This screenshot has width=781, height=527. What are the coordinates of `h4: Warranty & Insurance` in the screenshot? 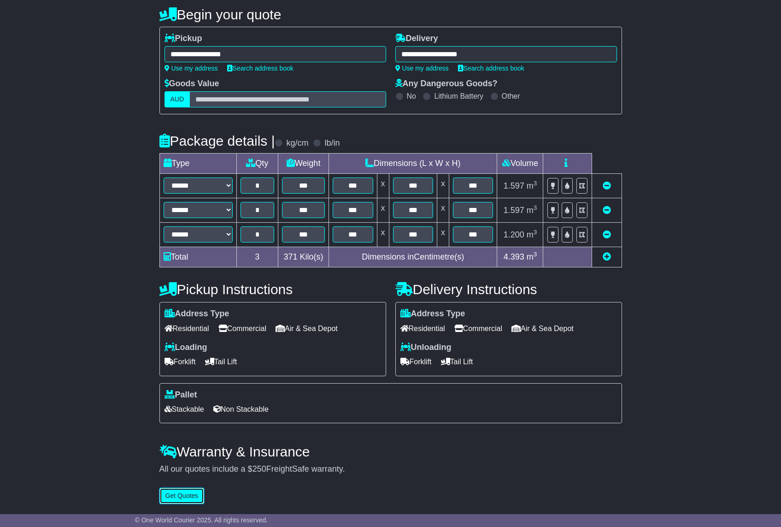 It's located at (391, 451).